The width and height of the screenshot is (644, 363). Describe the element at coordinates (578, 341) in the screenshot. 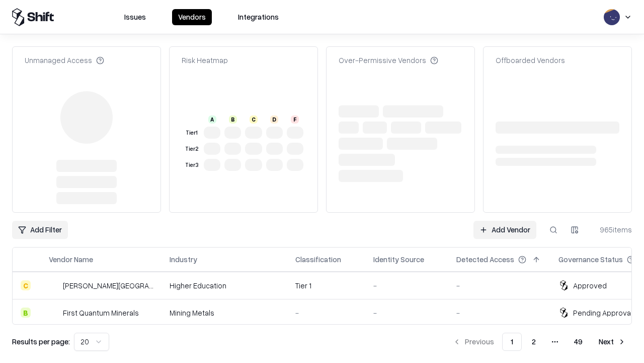

I see `button: 49` at that location.